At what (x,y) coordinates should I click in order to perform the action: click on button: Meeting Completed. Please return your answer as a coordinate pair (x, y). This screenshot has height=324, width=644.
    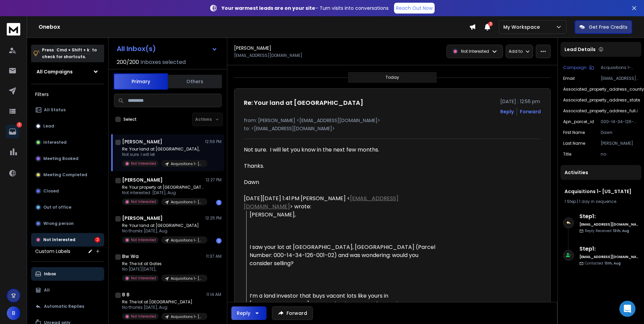
    Looking at the image, I should click on (68, 175).